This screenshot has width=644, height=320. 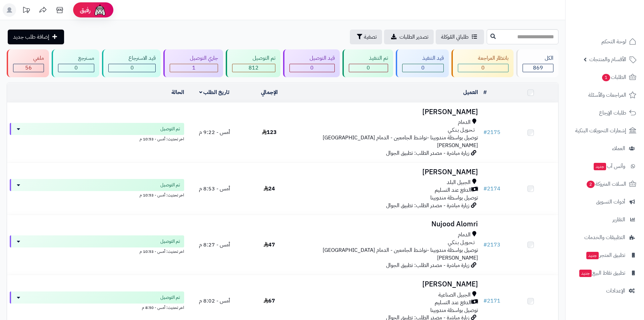 What do you see at coordinates (615, 291) in the screenshot?
I see `span: الإعدادات` at bounding box center [615, 291].